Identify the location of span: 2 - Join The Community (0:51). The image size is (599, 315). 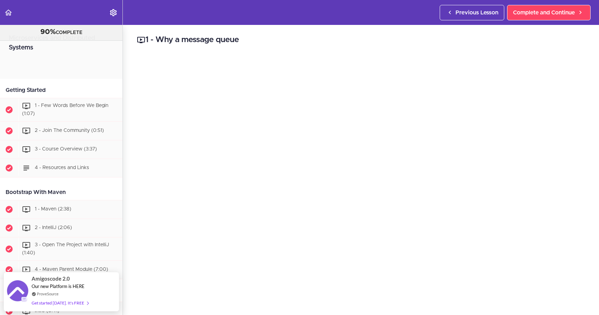
(69, 131).